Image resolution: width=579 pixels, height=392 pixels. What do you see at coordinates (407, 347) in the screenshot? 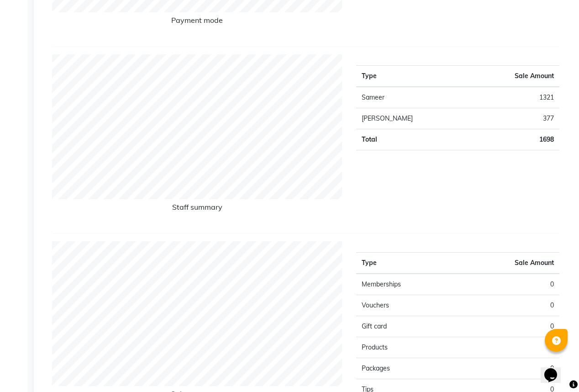
I see `td: Products` at bounding box center [407, 347].